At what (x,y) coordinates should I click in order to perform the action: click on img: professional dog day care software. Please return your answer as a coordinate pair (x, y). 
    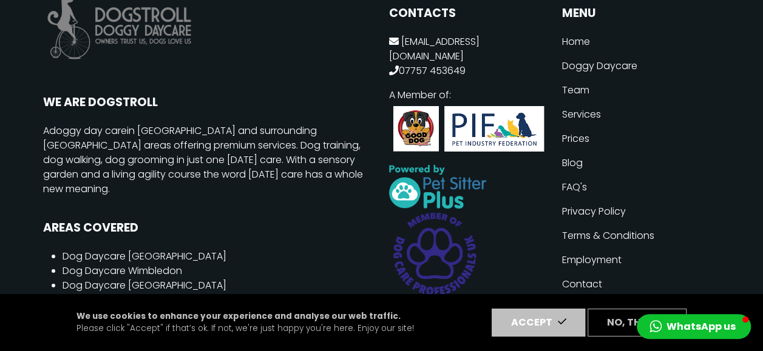
    Looking at the image, I should click on (437, 187).